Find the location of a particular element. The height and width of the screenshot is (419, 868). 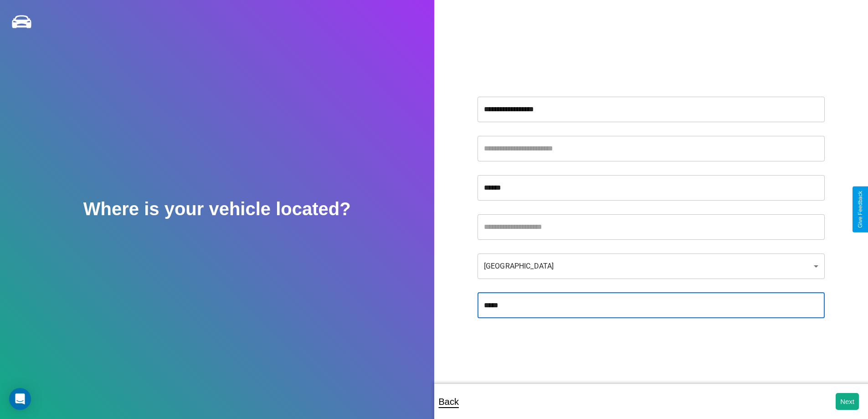

p: Back is located at coordinates (448, 401).